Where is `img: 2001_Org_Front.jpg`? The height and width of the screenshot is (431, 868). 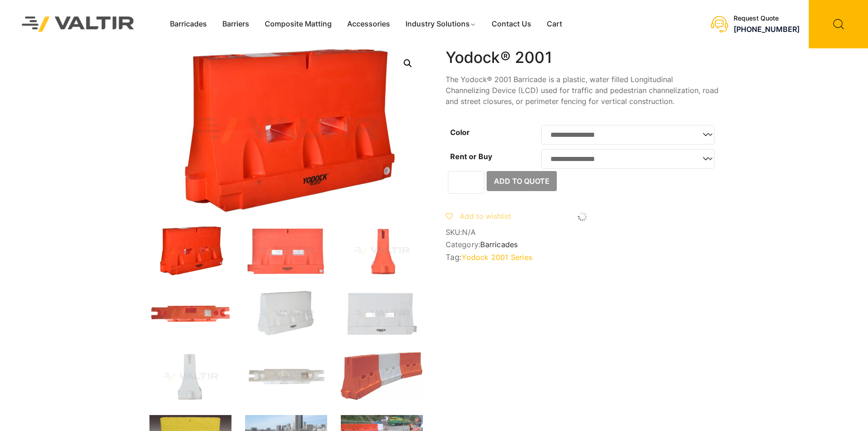 img: 2001_Org_Front.jpg is located at coordinates (286, 251).